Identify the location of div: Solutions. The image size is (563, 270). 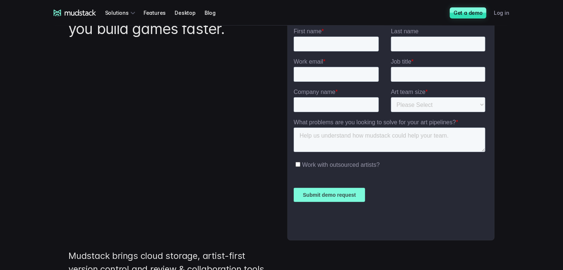
(121, 13).